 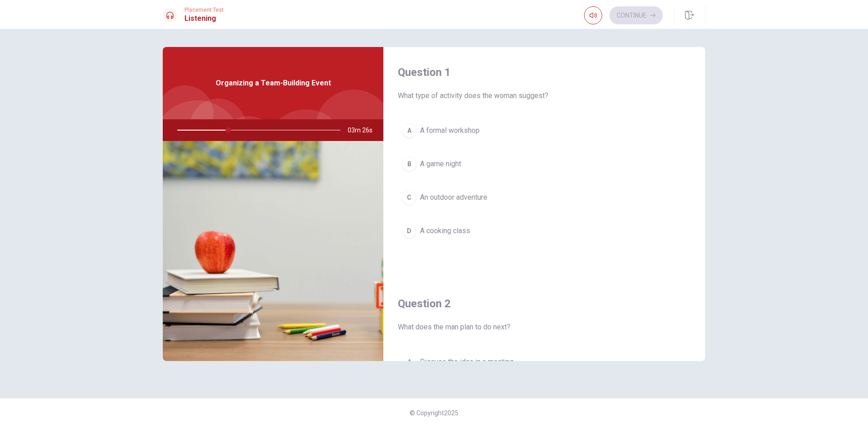 I want to click on span: A game night, so click(x=440, y=164).